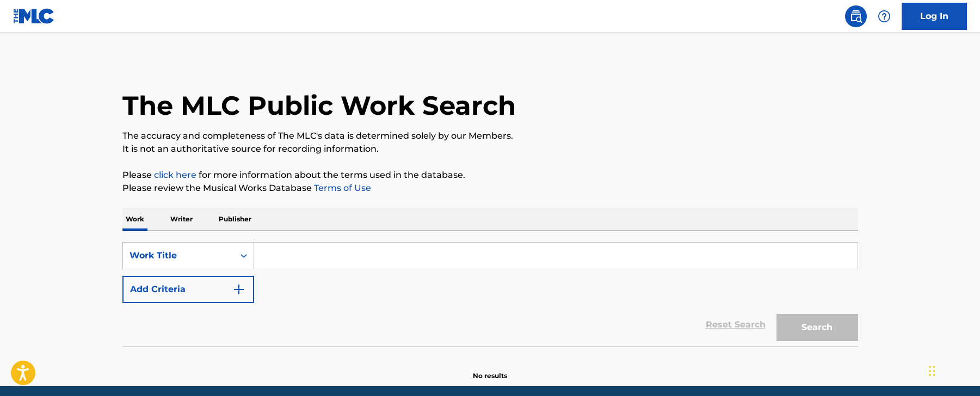  Describe the element at coordinates (490, 294) in the screenshot. I see `form: Search Form` at that location.